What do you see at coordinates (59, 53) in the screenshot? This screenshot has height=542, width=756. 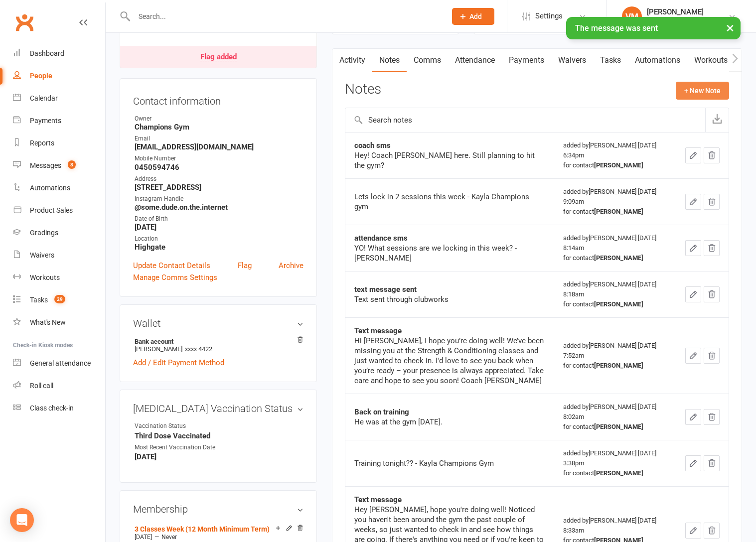 I see `a: Dashboard` at bounding box center [59, 53].